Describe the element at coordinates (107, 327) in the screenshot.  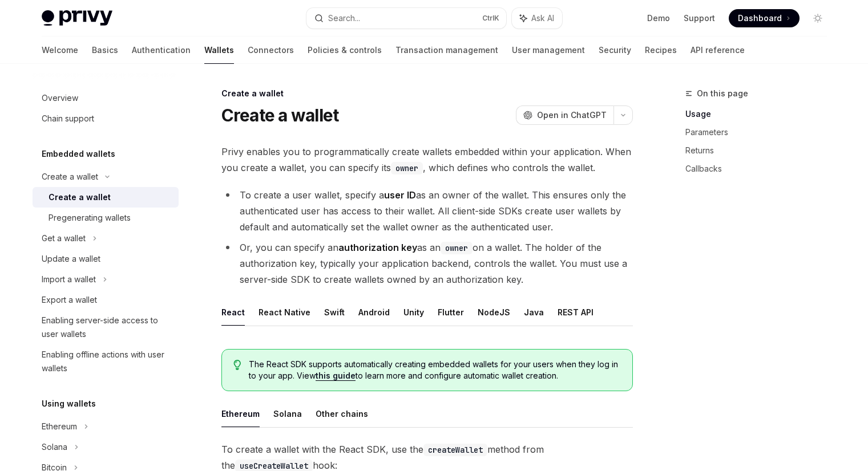
I see `div: Enabling server-side access to user wallets` at that location.